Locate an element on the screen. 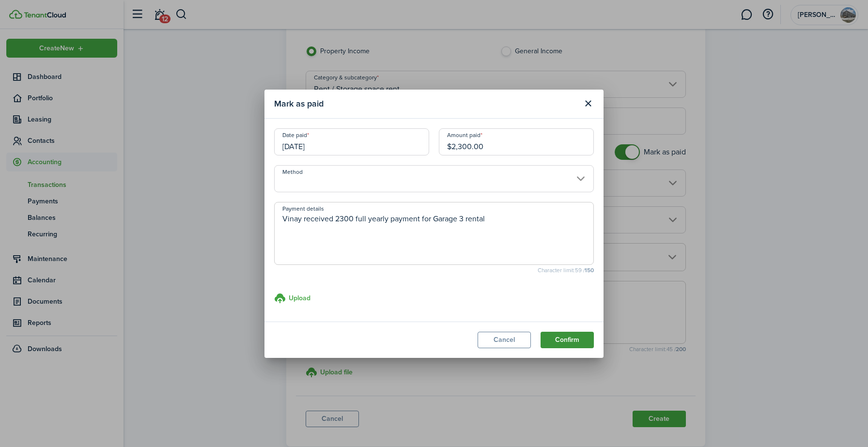 This screenshot has height=447, width=868. small: Character limit: 59 / is located at coordinates (434, 271).